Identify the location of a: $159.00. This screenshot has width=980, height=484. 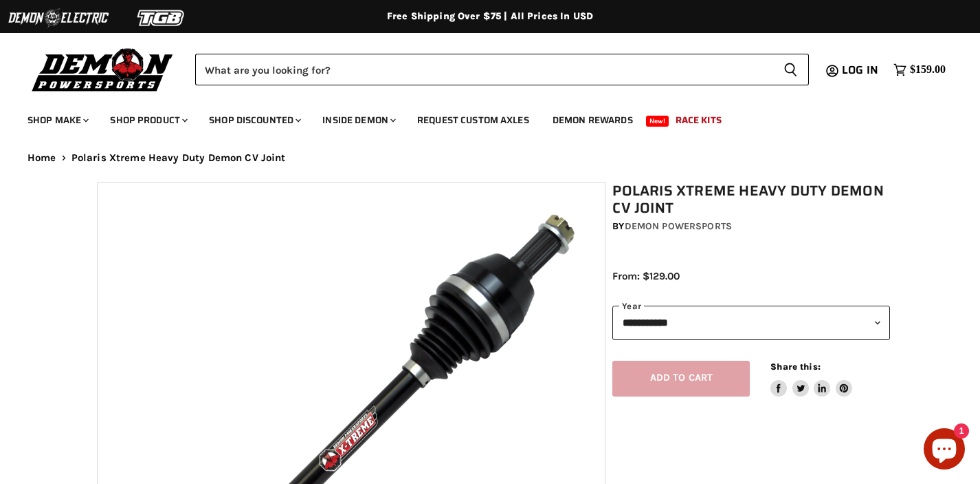
(920, 69).